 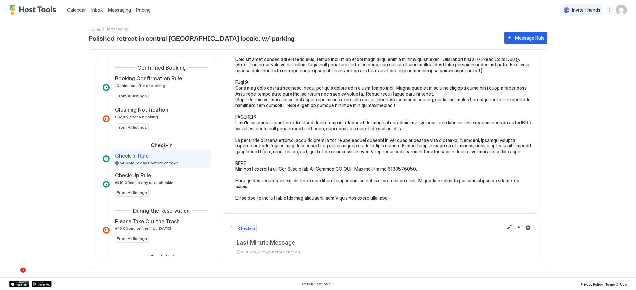 I want to click on span: Home, so click(x=94, y=29).